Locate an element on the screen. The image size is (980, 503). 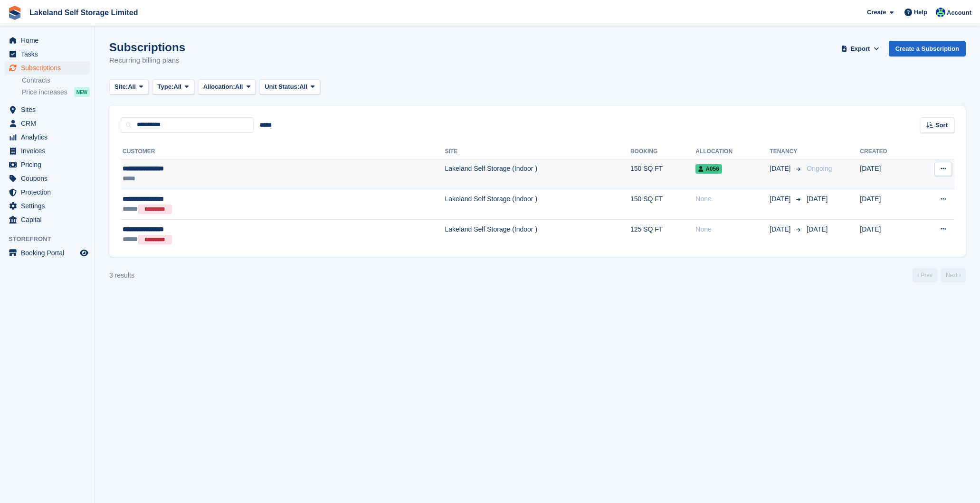
span: Analytics is located at coordinates (49, 137).